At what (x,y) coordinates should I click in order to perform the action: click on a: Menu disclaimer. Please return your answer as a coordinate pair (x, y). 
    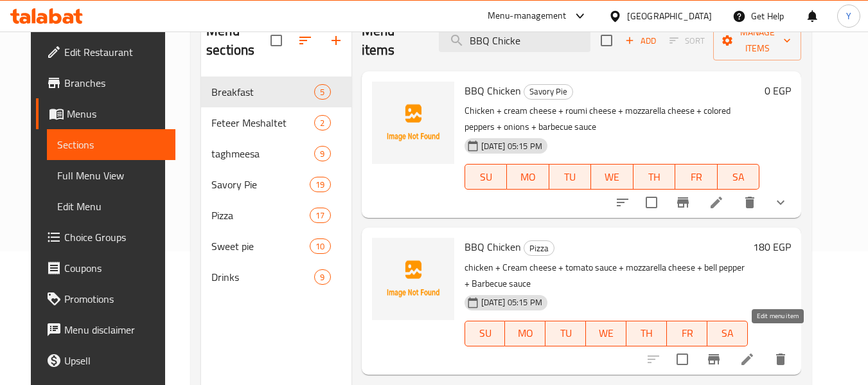
    Looking at the image, I should click on (106, 330).